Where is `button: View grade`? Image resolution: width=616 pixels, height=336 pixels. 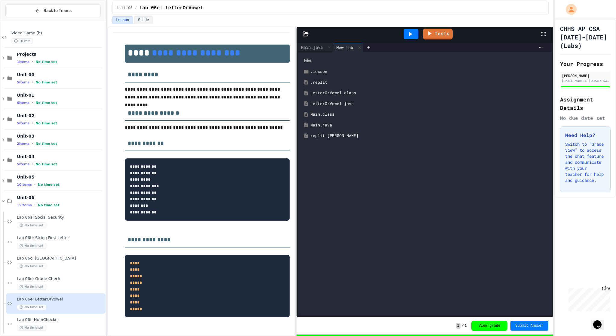 button: View grade is located at coordinates (490, 326).